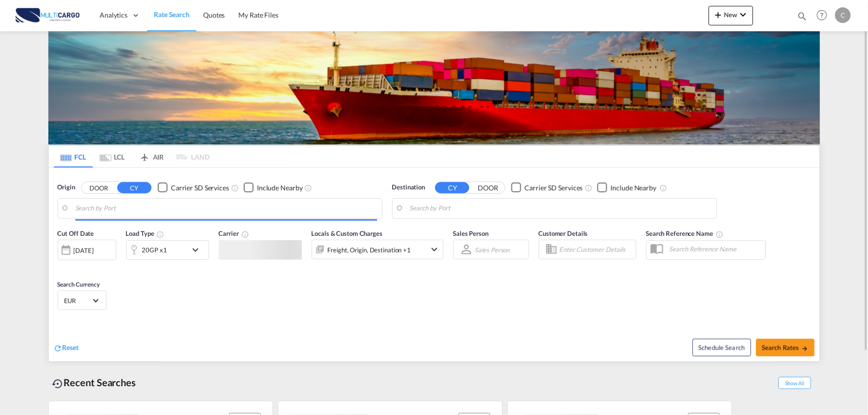 Image resolution: width=868 pixels, height=415 pixels. Describe the element at coordinates (66, 188) in the screenshot. I see `span: Origin` at that location.